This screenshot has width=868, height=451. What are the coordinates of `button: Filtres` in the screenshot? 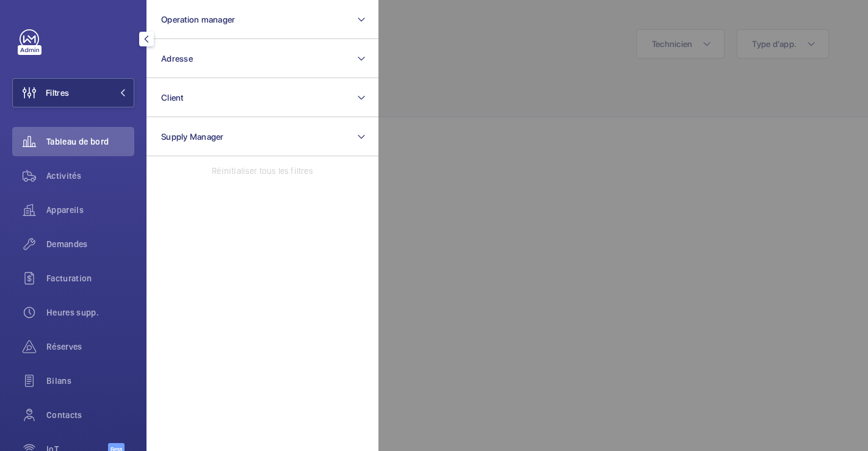 It's located at (74, 93).